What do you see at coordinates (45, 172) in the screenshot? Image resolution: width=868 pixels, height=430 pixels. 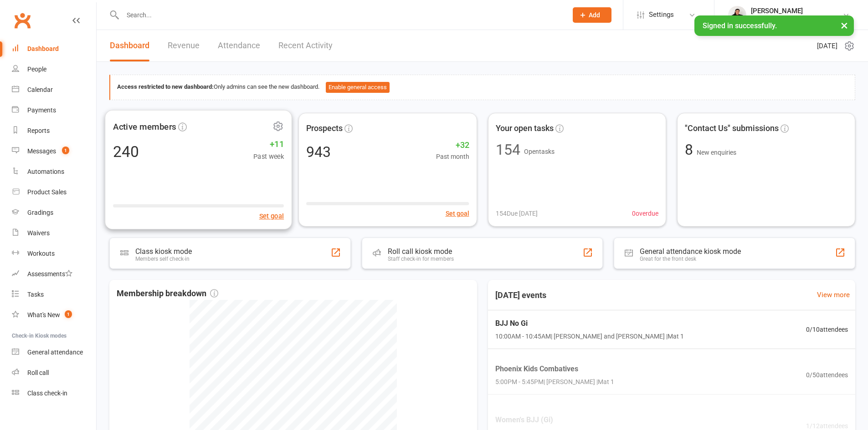 I see `div: Automations` at bounding box center [45, 172].